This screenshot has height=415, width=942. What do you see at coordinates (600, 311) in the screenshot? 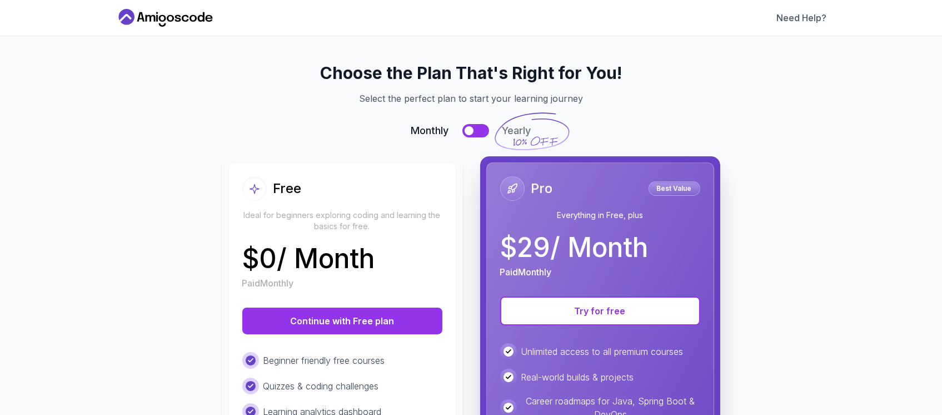
I see `button: Try for free` at bounding box center [600, 311].